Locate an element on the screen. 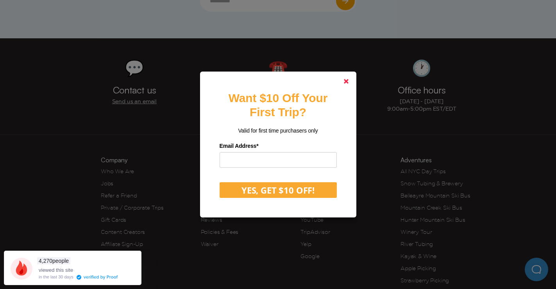 This screenshot has height=289, width=556. a: Close is located at coordinates (346, 81).